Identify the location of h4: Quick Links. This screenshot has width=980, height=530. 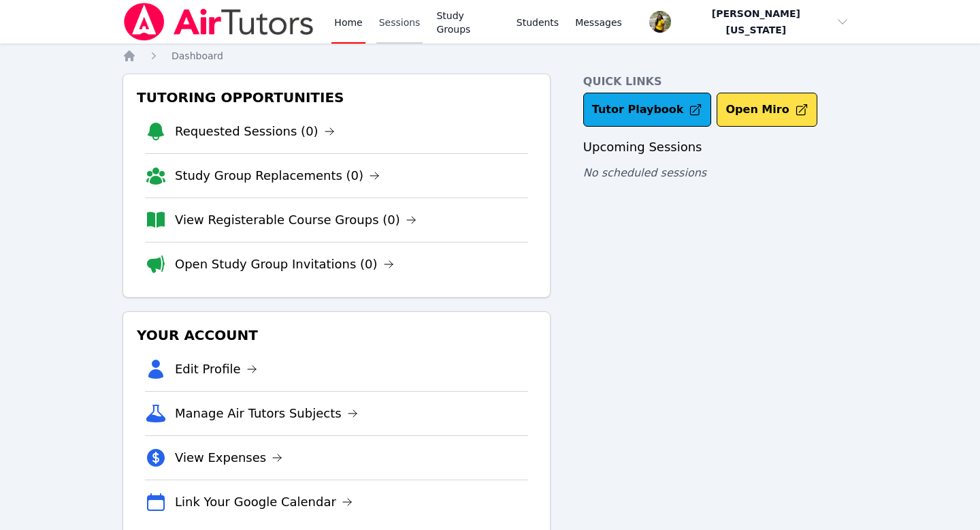
(720, 82).